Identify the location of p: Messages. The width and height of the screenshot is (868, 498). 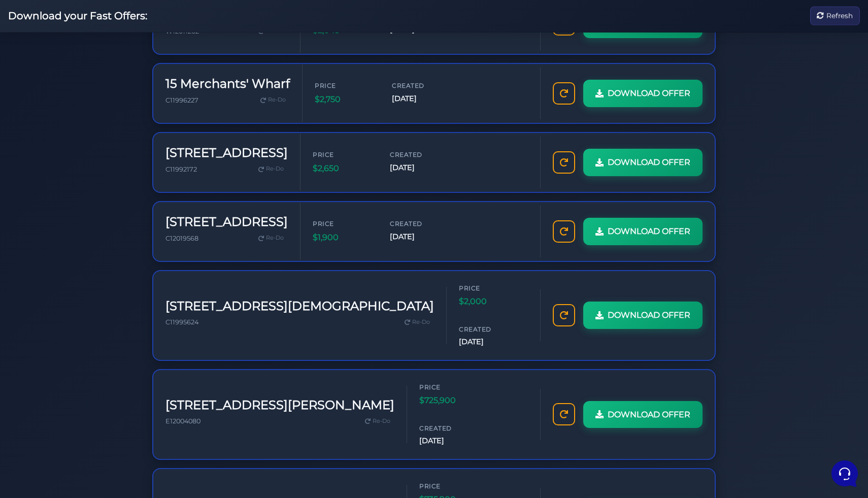
(101, 344).